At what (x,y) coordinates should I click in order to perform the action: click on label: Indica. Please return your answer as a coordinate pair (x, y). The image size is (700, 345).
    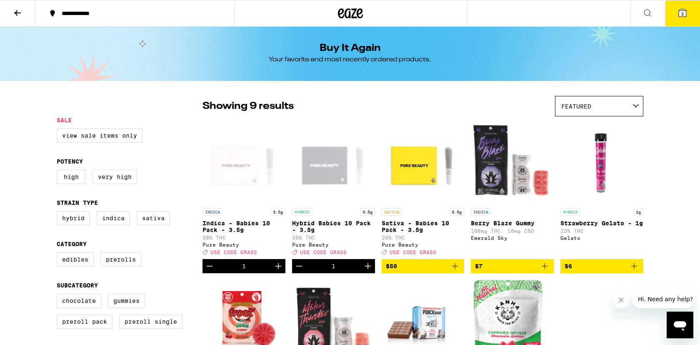
    Looking at the image, I should click on (113, 218).